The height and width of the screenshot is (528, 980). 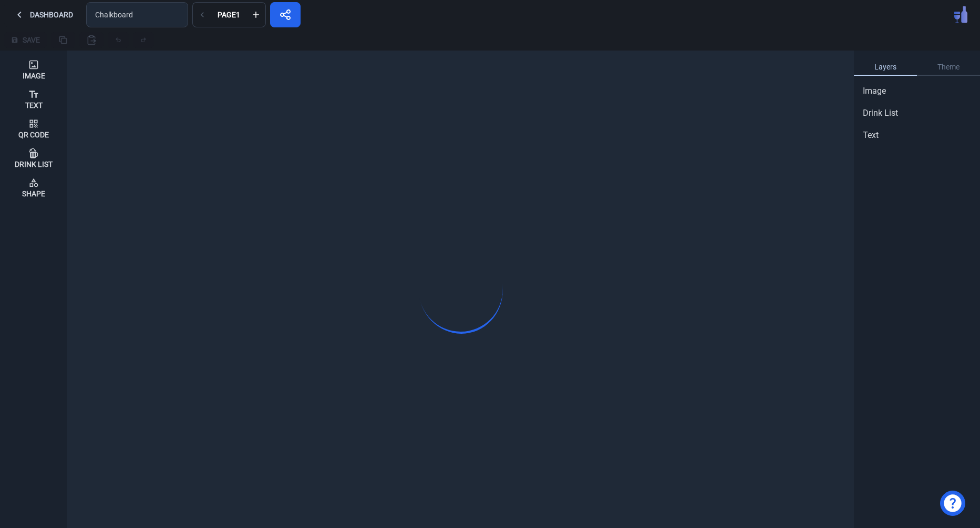 What do you see at coordinates (43, 15) in the screenshot?
I see `a: Dashboard` at bounding box center [43, 15].